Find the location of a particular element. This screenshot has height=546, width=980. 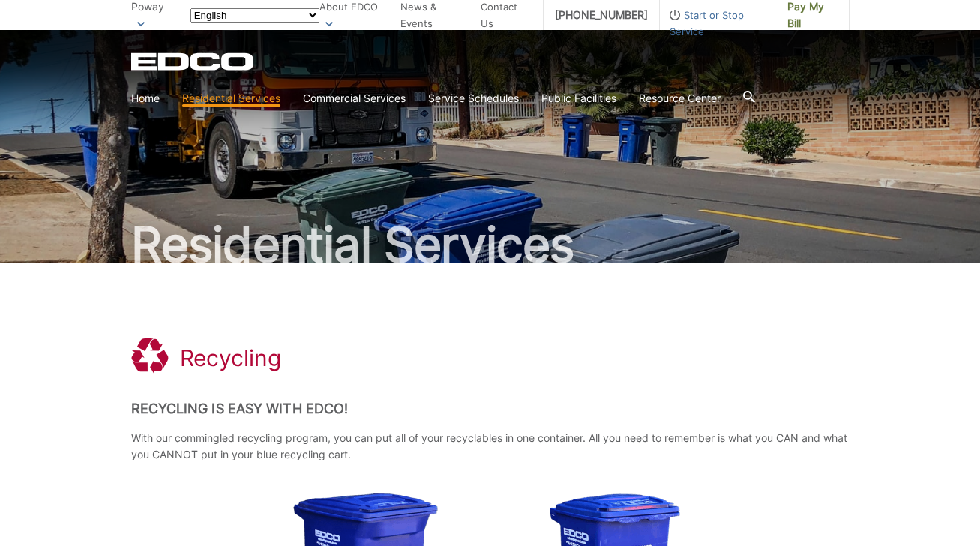

h2: Residential Services is located at coordinates (491, 244).